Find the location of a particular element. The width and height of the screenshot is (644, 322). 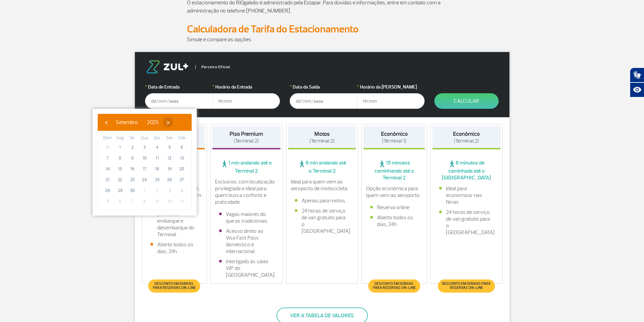

label: Data da Saída is located at coordinates (324, 87).